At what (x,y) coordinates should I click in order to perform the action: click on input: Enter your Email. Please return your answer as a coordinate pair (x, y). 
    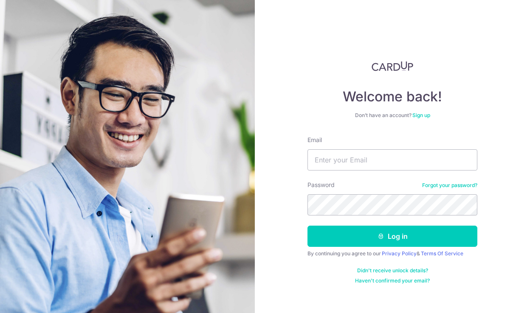
    Looking at the image, I should click on (392, 160).